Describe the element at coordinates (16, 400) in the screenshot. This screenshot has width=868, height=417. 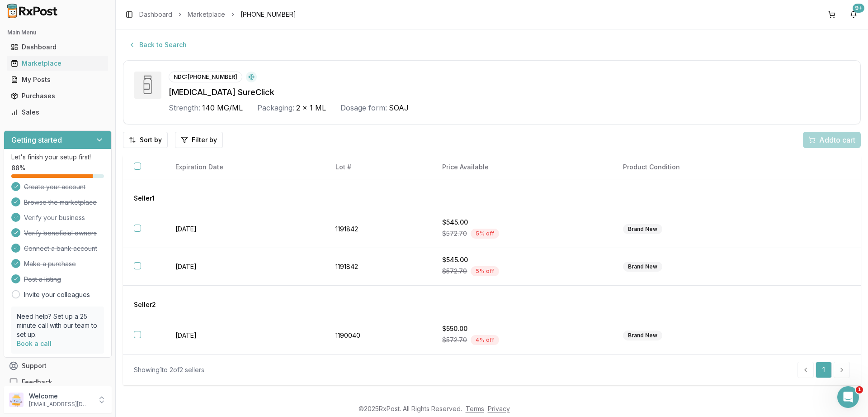
I see `img: User avatar` at that location.